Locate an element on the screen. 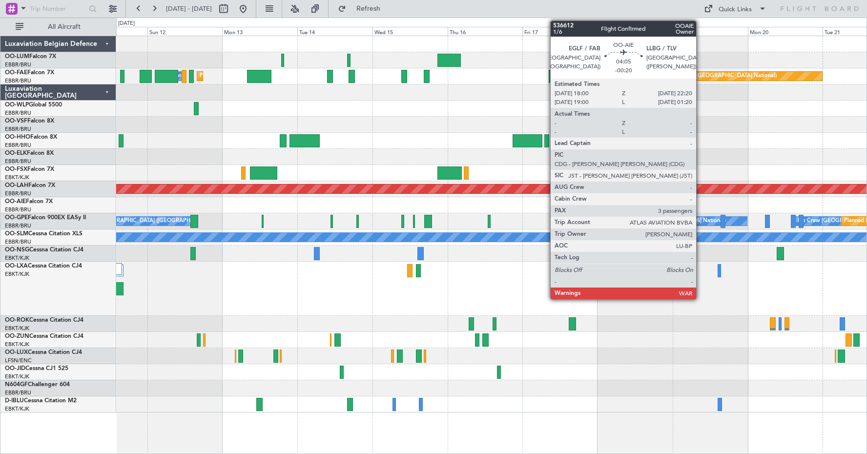 The image size is (867, 454). a: N604GFChallenger 604 is located at coordinates (37, 385).